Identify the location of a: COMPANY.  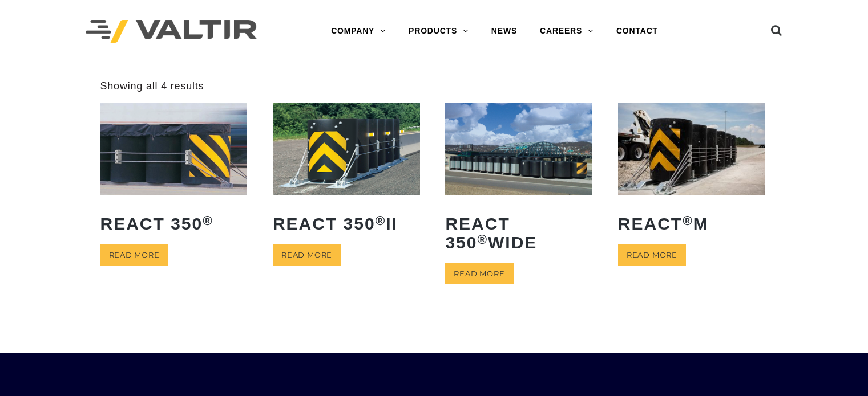
(358, 31).